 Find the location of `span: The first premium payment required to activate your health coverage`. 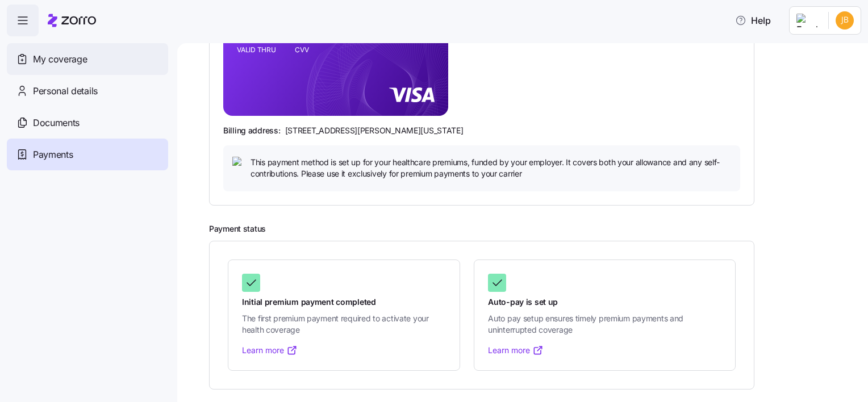

span: The first premium payment required to activate your health coverage is located at coordinates (344, 324).